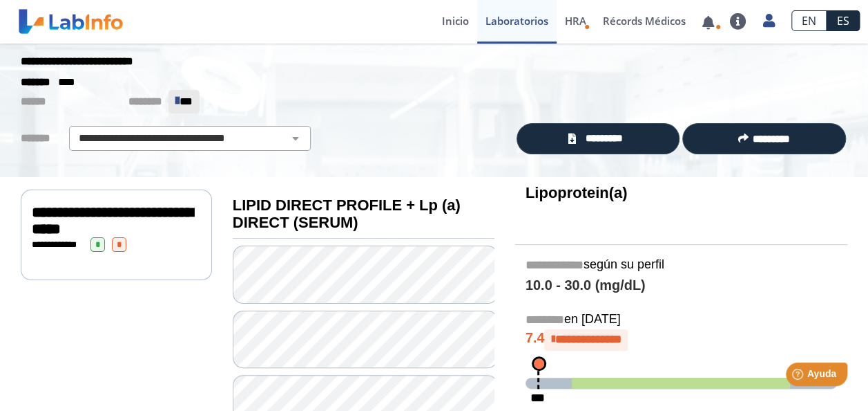 The height and width of the screenshot is (411, 868). What do you see at coordinates (681, 285) in the screenshot?
I see `h4: 10.0 - 30.0 (mg/dL)` at bounding box center [681, 285].